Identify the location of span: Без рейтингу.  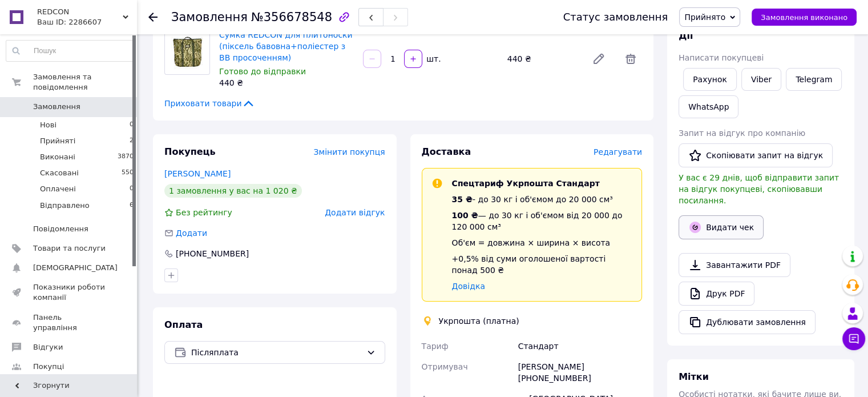
(203, 212).